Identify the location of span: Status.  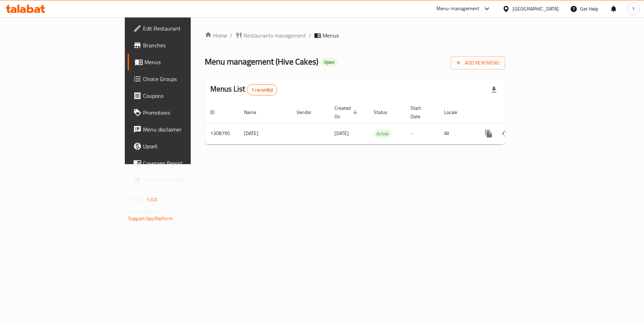
(385, 112).